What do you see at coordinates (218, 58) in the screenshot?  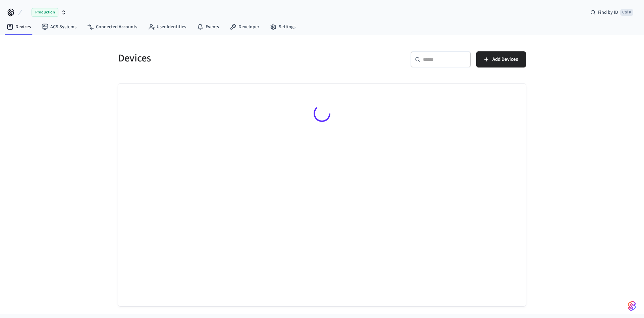 I see `h5: Devices` at bounding box center [218, 58].